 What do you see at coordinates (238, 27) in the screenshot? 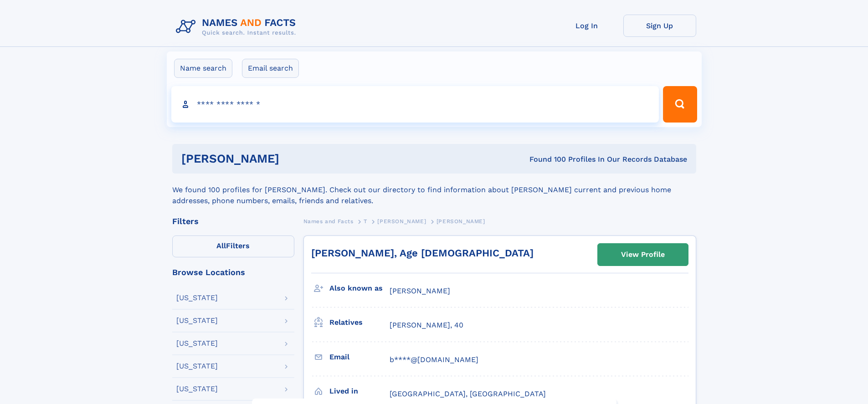
I see `img: Logo Names and Facts` at bounding box center [238, 27].